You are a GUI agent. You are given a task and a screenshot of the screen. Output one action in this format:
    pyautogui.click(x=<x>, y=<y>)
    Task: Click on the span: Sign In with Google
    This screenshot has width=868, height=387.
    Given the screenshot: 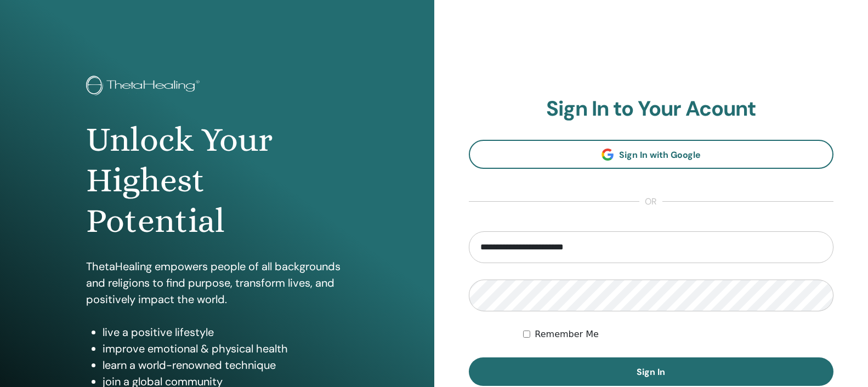 What is the action you would take?
    pyautogui.click(x=660, y=155)
    